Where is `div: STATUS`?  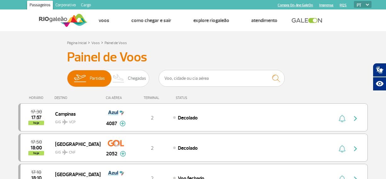
div: STATUS is located at coordinates (198, 98).